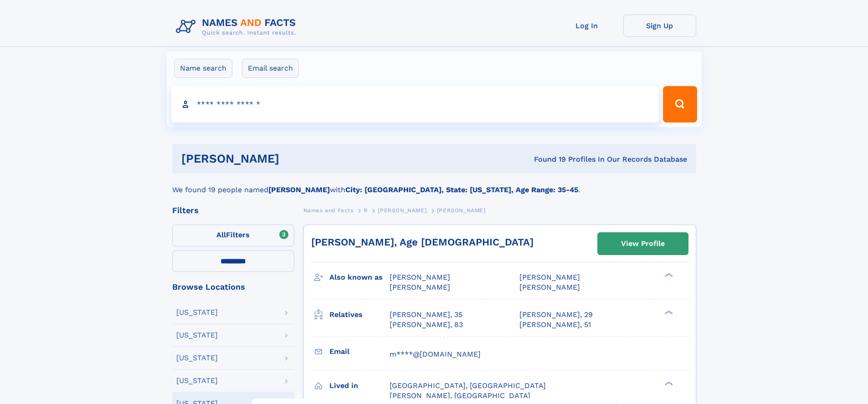 The width and height of the screenshot is (868, 404). I want to click on span: All, so click(221, 235).